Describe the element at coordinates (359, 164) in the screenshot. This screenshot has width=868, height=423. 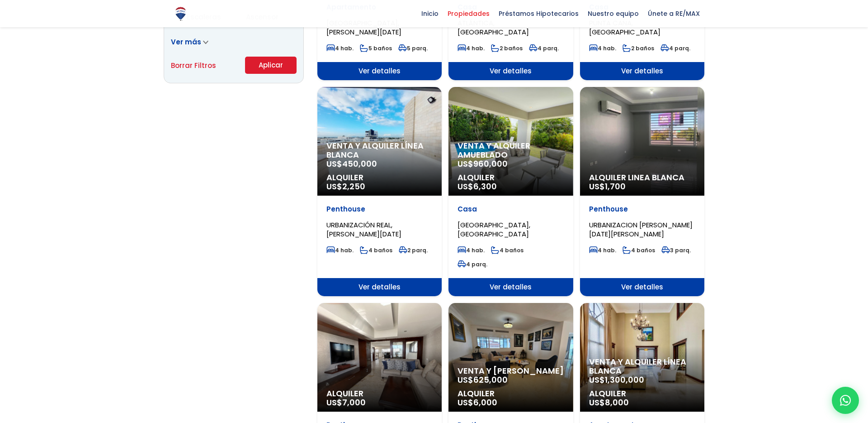
I see `span: 450,000` at that location.